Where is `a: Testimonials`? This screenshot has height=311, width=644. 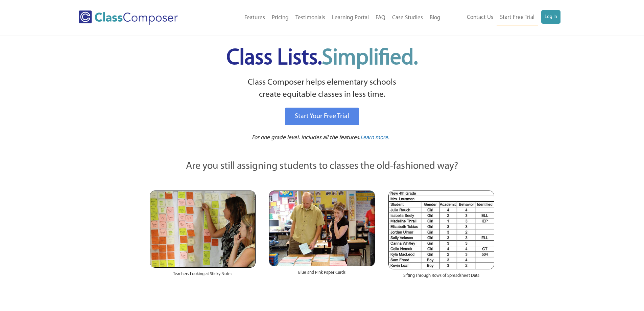
a: Testimonials is located at coordinates (310, 18).